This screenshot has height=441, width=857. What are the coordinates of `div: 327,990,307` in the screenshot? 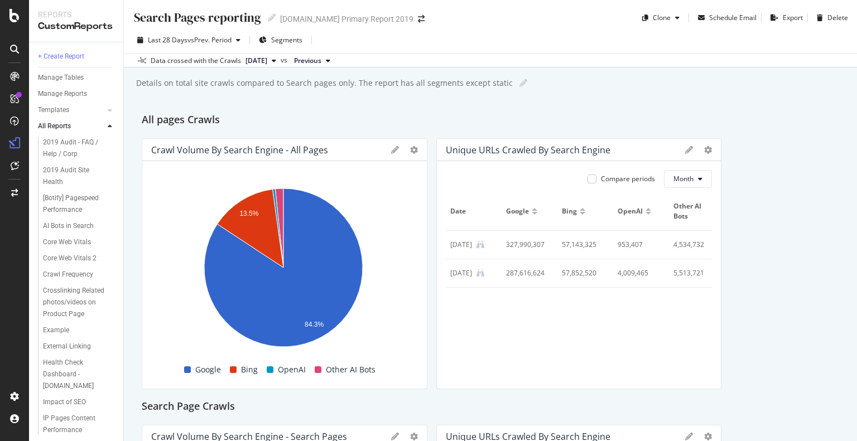 It's located at (527, 245).